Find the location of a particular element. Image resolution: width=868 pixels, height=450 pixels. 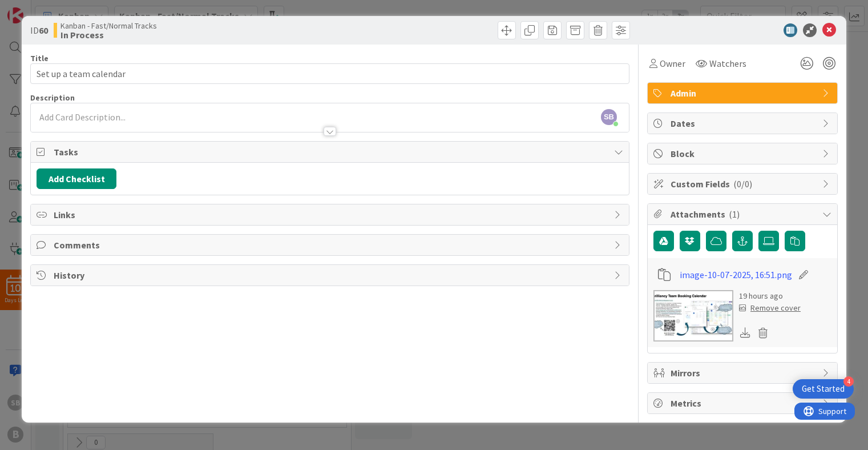

span: Kanban - Fast/Normal Tracks is located at coordinates (108, 26).